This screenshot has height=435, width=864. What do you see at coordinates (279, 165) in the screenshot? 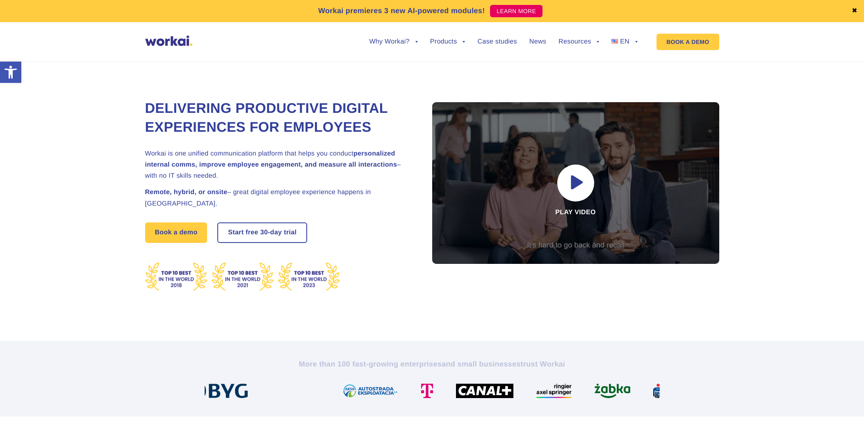
I see `h2: Workai is one unified communication platform that helps you conduct – with no IT skills needed.` at bounding box center [279, 165].